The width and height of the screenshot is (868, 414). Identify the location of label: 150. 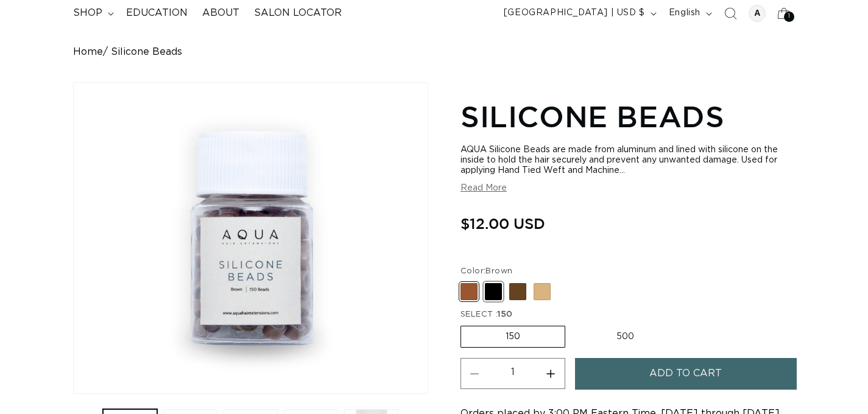
(513, 337).